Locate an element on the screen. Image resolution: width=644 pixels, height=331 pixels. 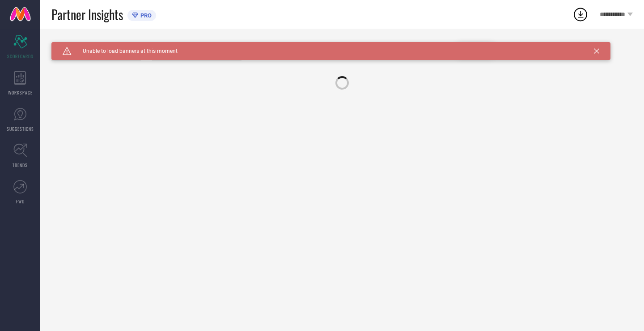
div: Brand is located at coordinates (96, 45).